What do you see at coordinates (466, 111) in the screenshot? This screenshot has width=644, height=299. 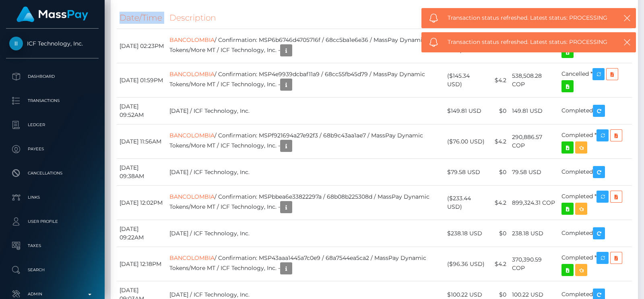 I see `td: $149.81 USD` at bounding box center [466, 111].